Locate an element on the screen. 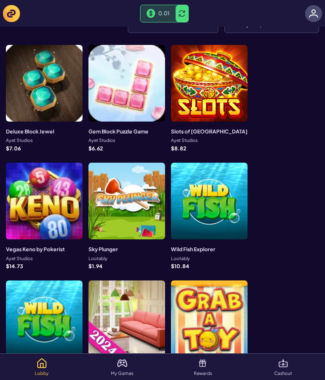 Image resolution: width=325 pixels, height=380 pixels. p: My Games is located at coordinates (122, 373).